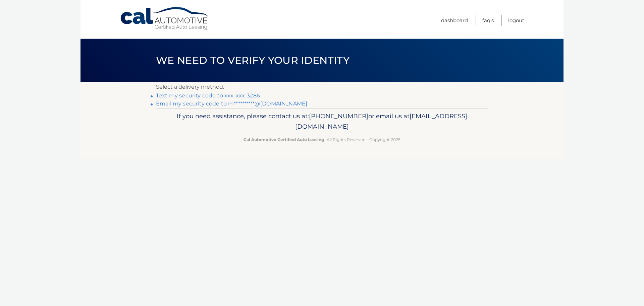 The width and height of the screenshot is (644, 306). What do you see at coordinates (455, 20) in the screenshot?
I see `a: Dashboard` at bounding box center [455, 20].